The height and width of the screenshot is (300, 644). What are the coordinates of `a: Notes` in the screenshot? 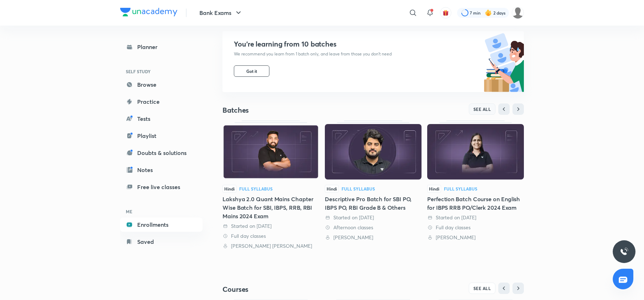 It's located at (161, 170).